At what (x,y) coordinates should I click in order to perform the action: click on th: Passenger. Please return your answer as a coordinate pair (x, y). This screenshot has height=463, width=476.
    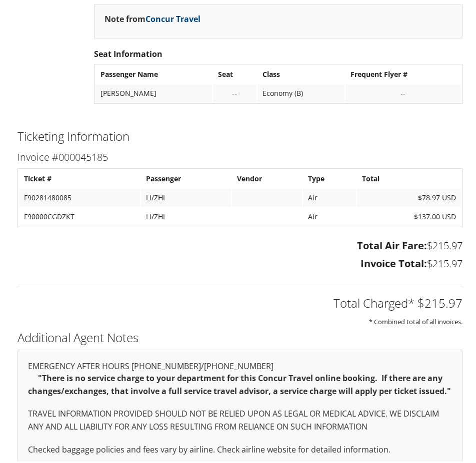
    Looking at the image, I should click on (186, 177).